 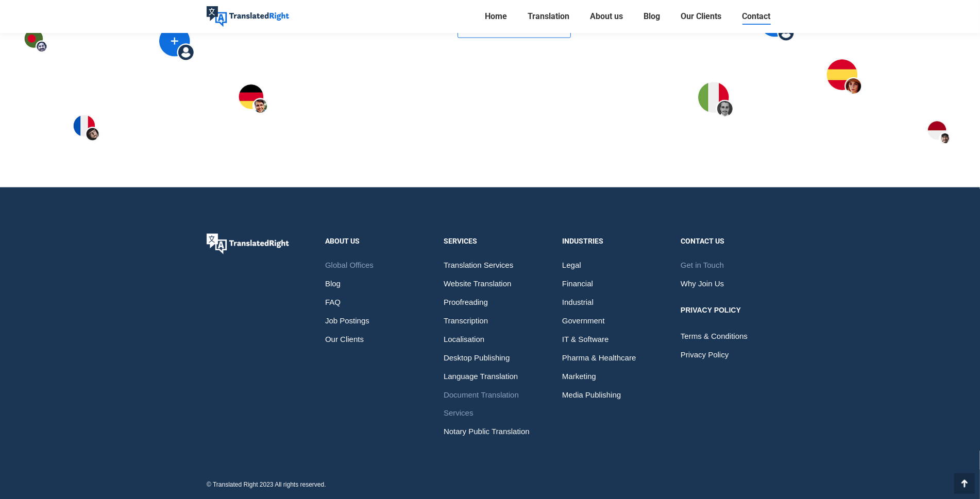 I want to click on a: Global Offices, so click(x=372, y=265).